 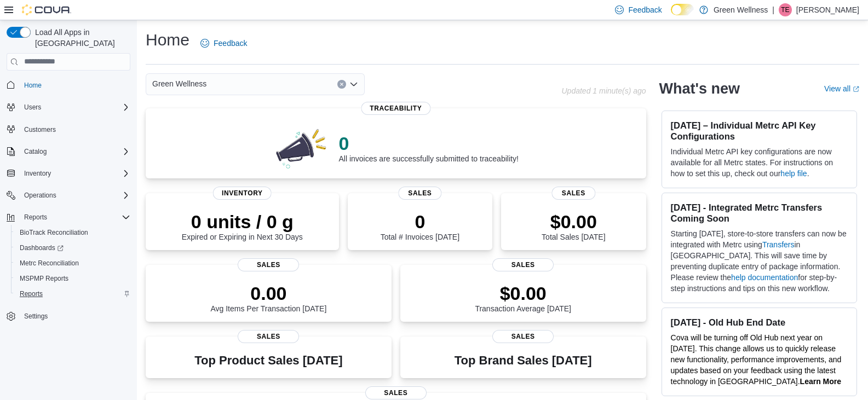 What do you see at coordinates (740, 10) in the screenshot?
I see `p: Green Wellness` at bounding box center [740, 10].